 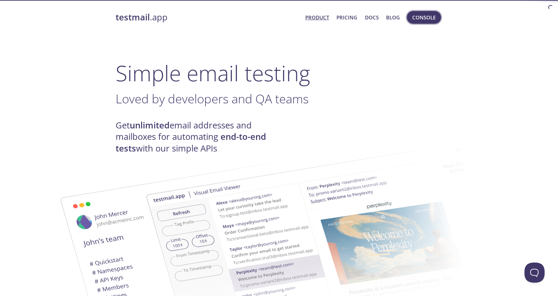 I want to click on a: Blog, so click(x=393, y=17).